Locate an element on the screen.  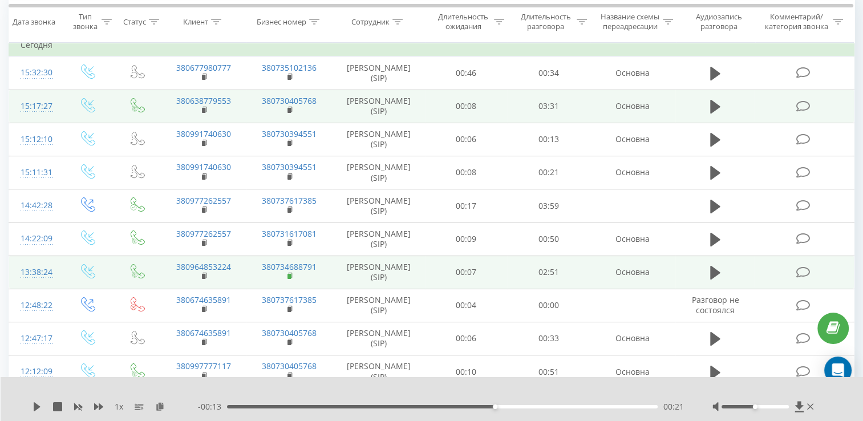
div: Длительность разговора is located at coordinates (545, 22).